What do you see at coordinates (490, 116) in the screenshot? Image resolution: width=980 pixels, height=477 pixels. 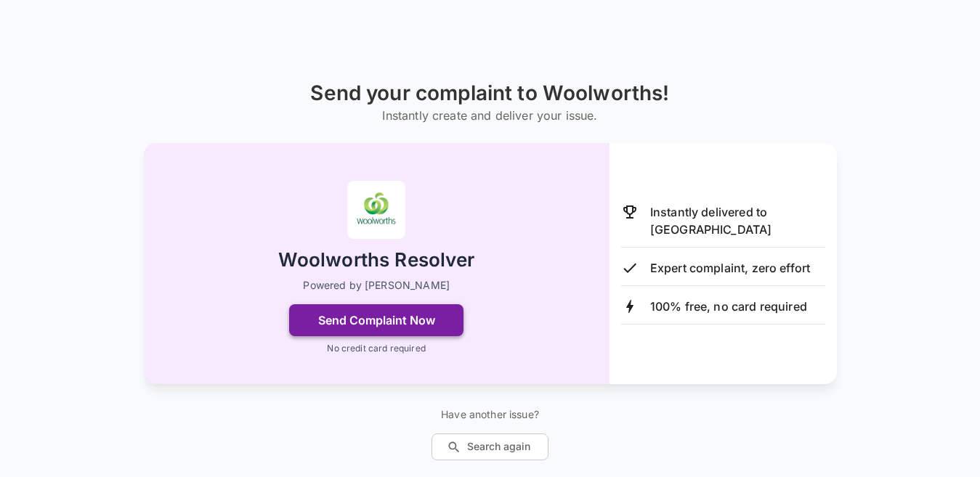 I see `h6: Instantly create and deliver your issue.` at bounding box center [490, 116].